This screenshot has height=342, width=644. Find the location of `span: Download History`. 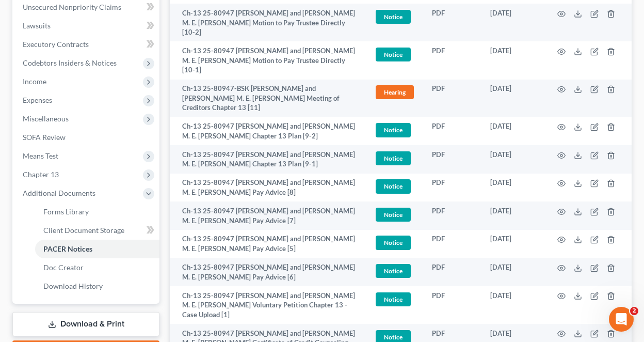

span: Download History is located at coordinates (73, 286).